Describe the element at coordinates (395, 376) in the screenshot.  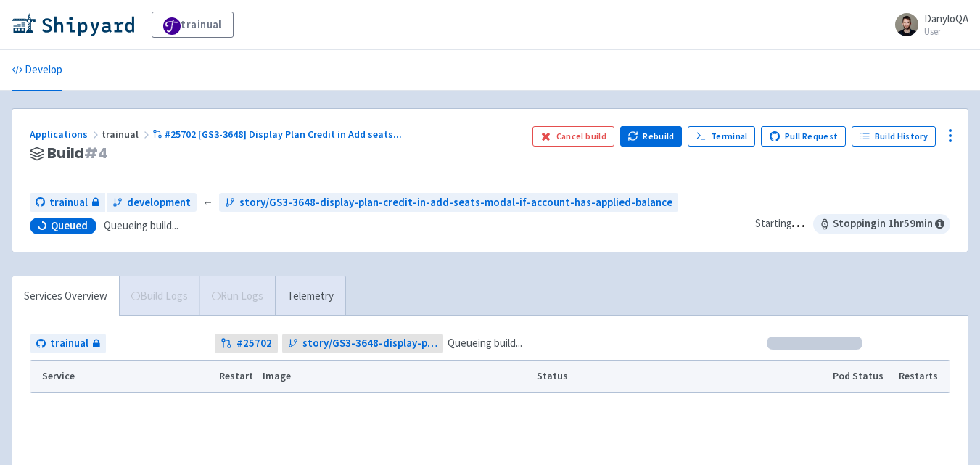
I see `th: Image` at that location.